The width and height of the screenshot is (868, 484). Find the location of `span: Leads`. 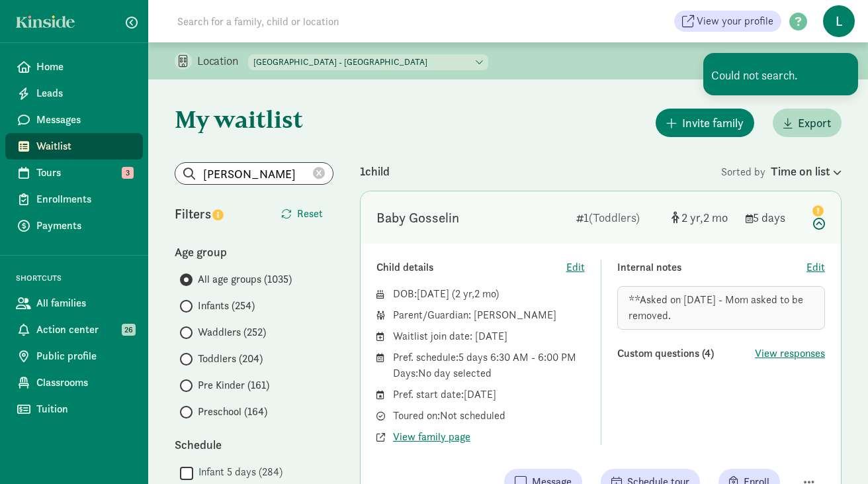

span: Leads is located at coordinates (84, 93).